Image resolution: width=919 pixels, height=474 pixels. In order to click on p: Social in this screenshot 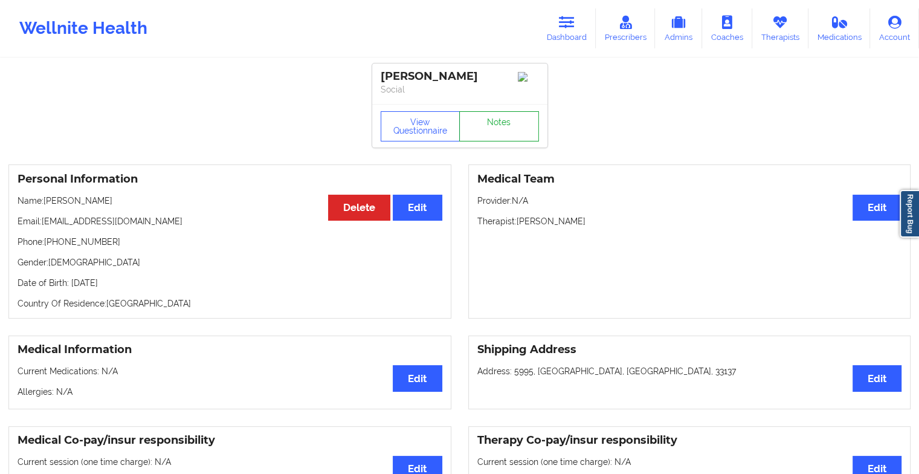, I will do `click(460, 89)`.